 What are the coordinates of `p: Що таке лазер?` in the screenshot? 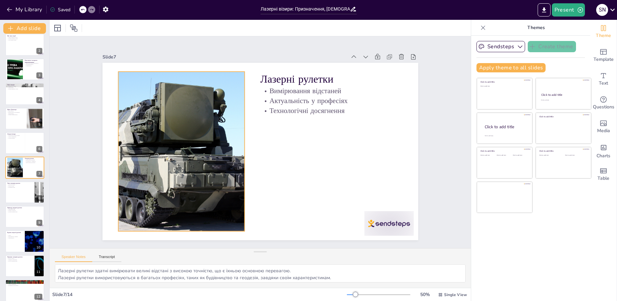 It's located at (25, 36).